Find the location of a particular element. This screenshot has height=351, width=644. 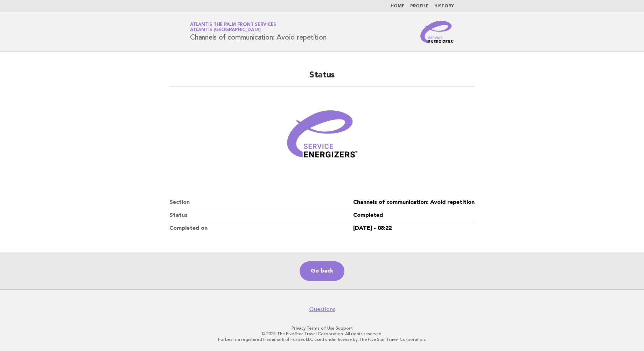

dt: Section is located at coordinates (261, 203).